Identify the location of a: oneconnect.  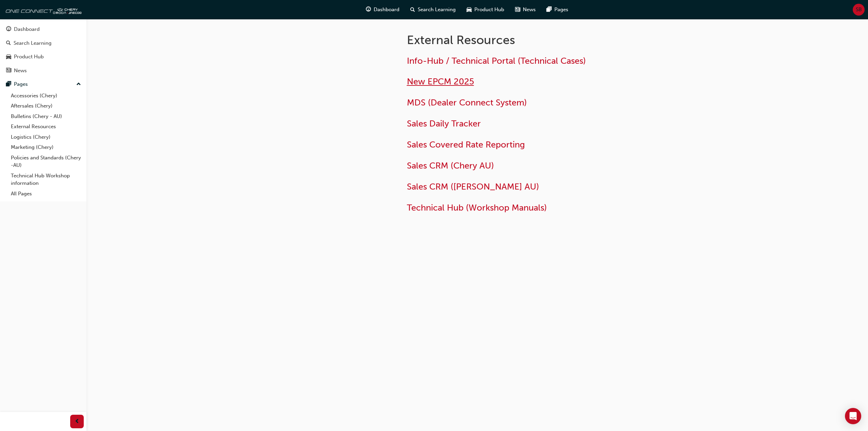
(42, 10).